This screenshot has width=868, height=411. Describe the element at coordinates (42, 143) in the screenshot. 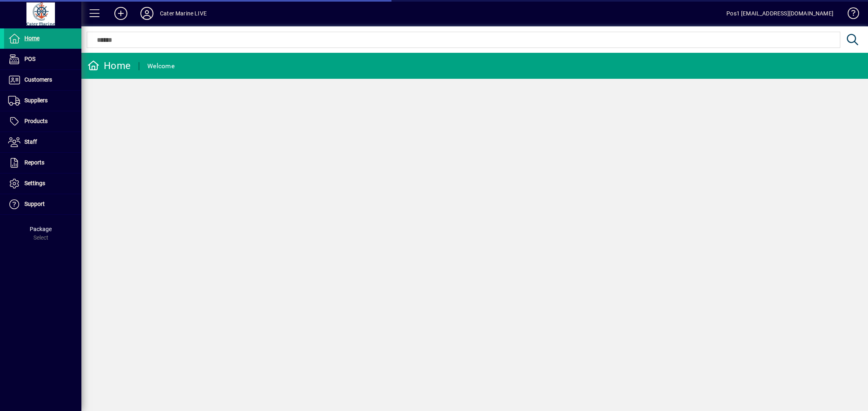

I see `a: Staff` at that location.